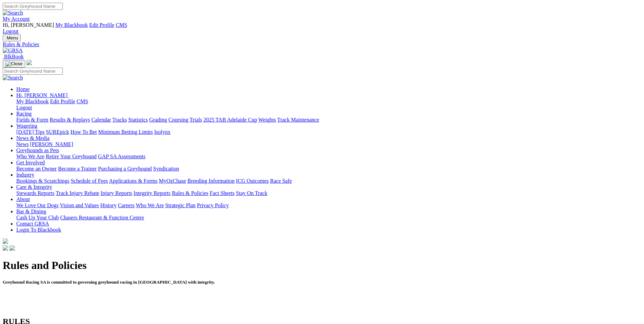 Image resolution: width=644 pixels, height=324 pixels. I want to click on img: GRSA, so click(13, 51).